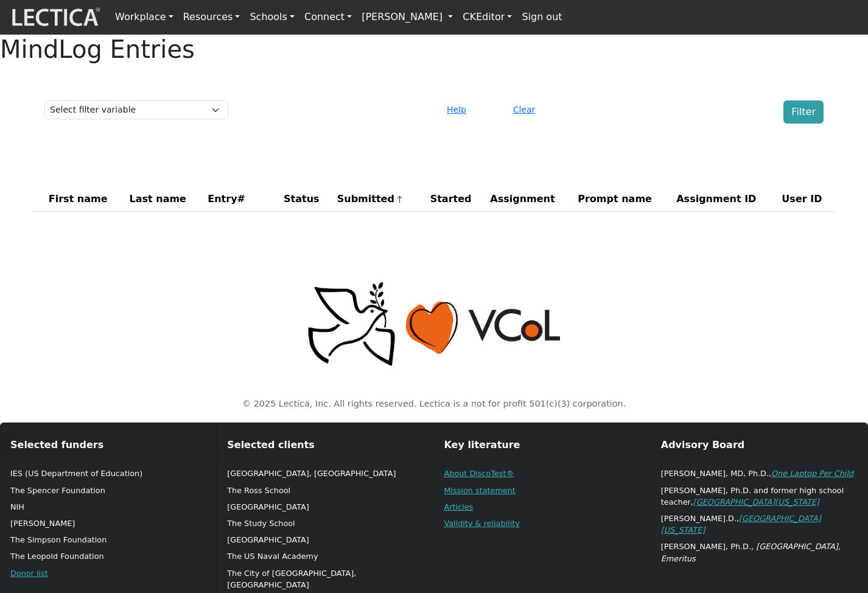 Image resolution: width=868 pixels, height=593 pixels. I want to click on p: The Leopold Foundation, so click(108, 556).